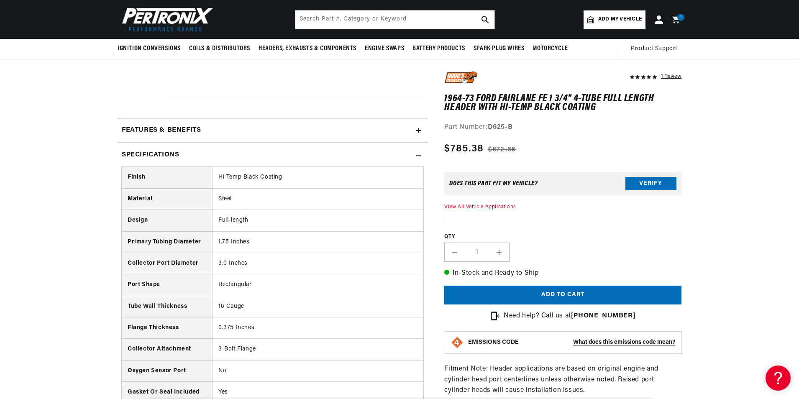  Describe the element at coordinates (615, 20) in the screenshot. I see `a: Add my vehicle` at that location.